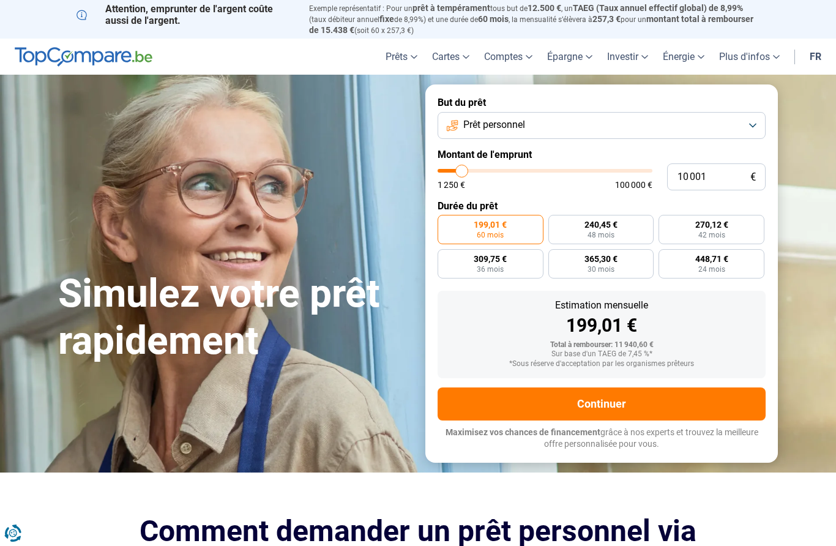  I want to click on span: 1 250 €, so click(451, 185).